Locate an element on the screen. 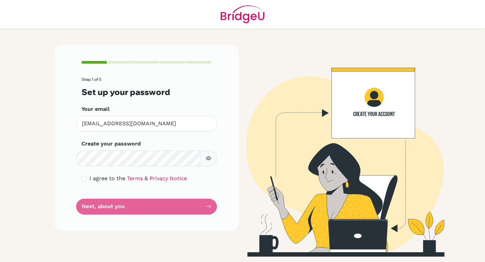 This screenshot has height=262, width=485. h3: Set up your password is located at coordinates (146, 92).